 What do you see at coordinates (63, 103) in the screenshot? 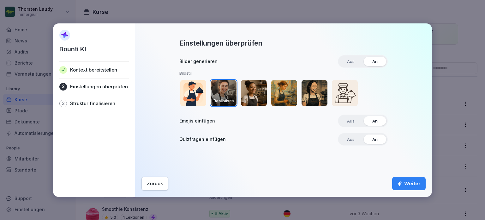
I see `div: 3` at bounding box center [63, 103].